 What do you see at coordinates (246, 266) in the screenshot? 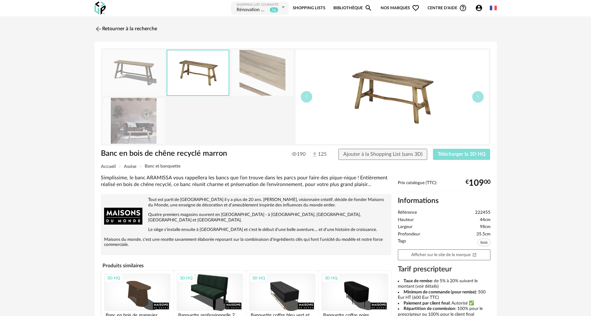
I see `h4: Produits similaires` at bounding box center [246, 266].